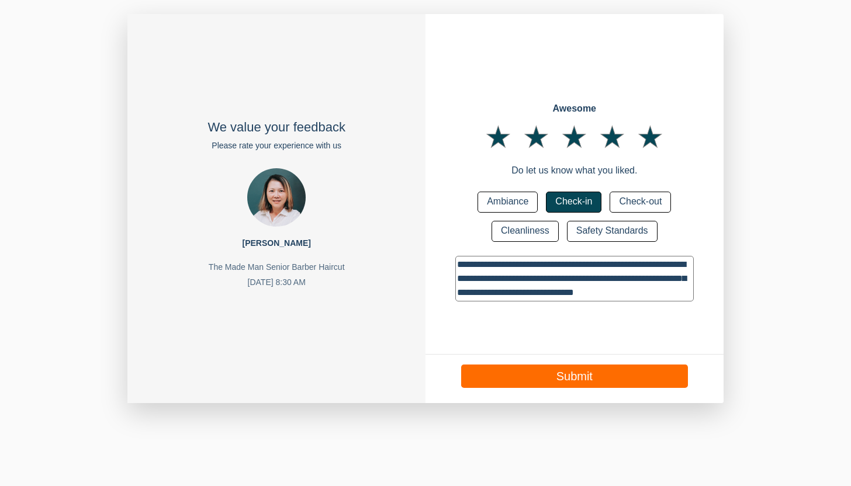 This screenshot has width=851, height=486. Describe the element at coordinates (575, 109) in the screenshot. I see `div: Awesome` at that location.